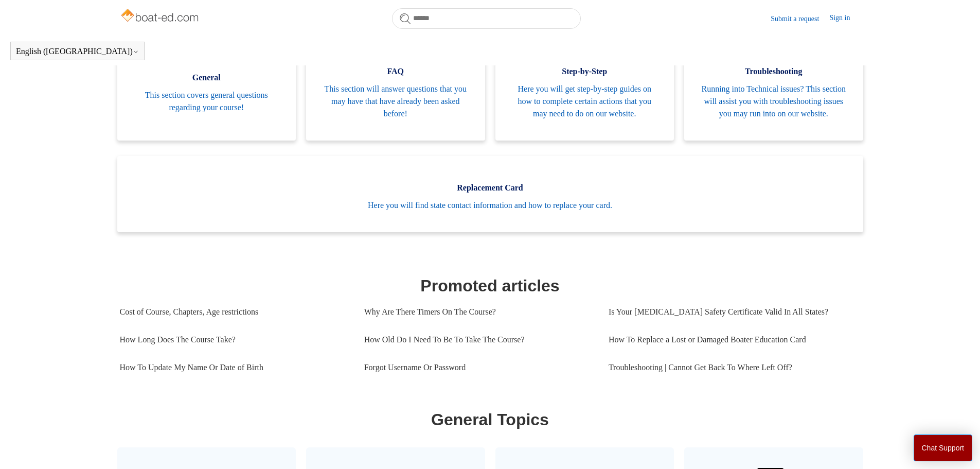 The height and width of the screenshot is (469, 980). I want to click on a: How Long Does The Course Take?, so click(234, 340).